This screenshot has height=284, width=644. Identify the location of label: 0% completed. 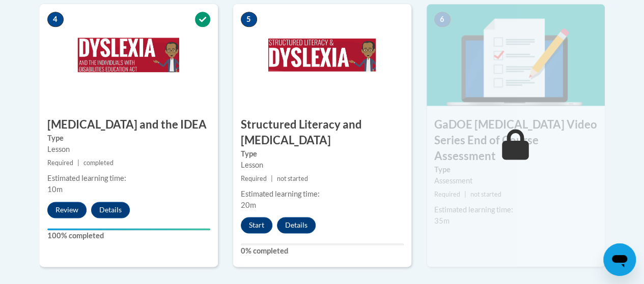
(322, 251).